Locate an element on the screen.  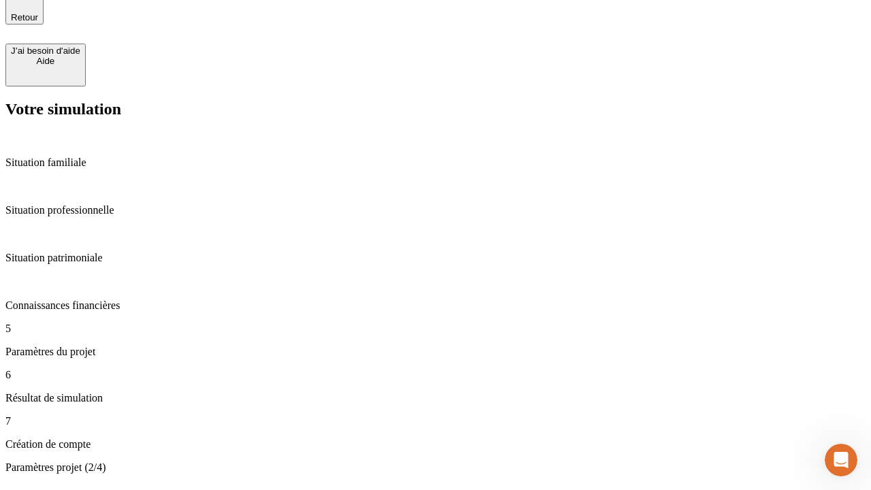
p: Paramètres projet (2/4) is located at coordinates (435, 467).